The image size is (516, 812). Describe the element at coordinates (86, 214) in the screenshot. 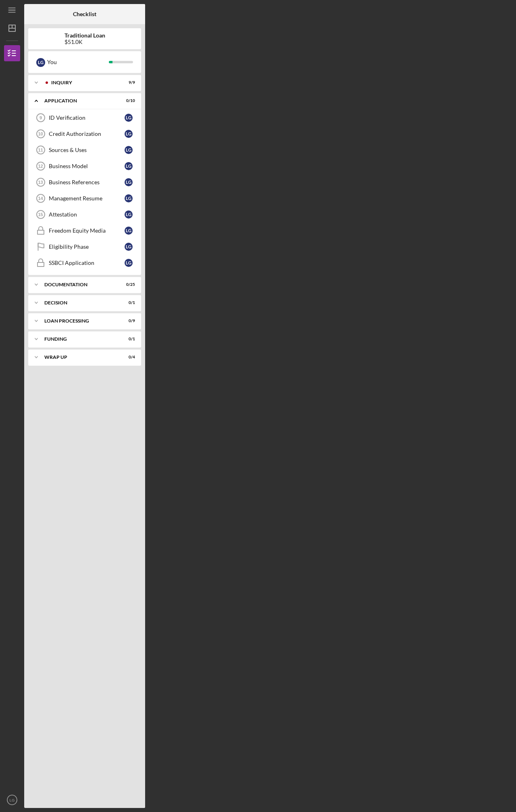

I see `div: Attestation` at that location.